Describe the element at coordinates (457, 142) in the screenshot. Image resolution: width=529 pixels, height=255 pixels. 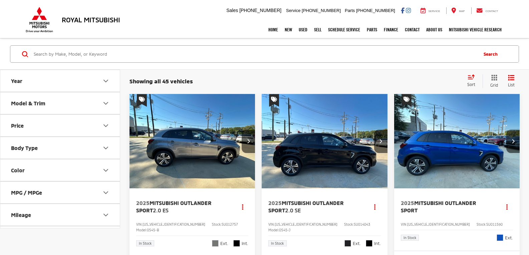
I see `img: 2025 Mitsubishi Outlander Sport Base` at that location.